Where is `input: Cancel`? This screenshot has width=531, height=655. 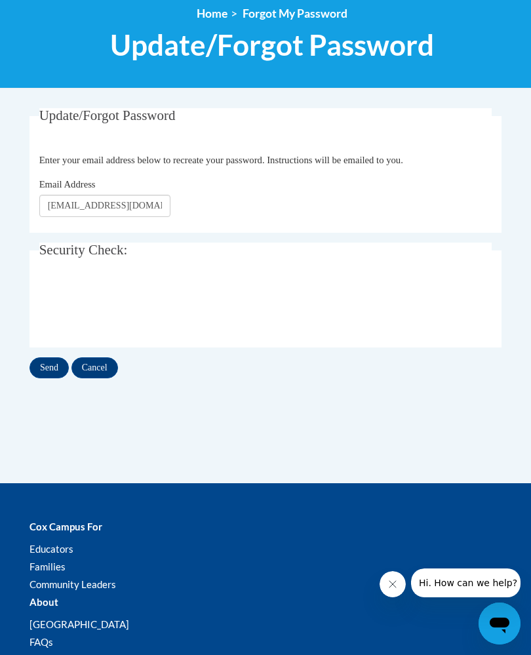 input: Cancel is located at coordinates (94, 368).